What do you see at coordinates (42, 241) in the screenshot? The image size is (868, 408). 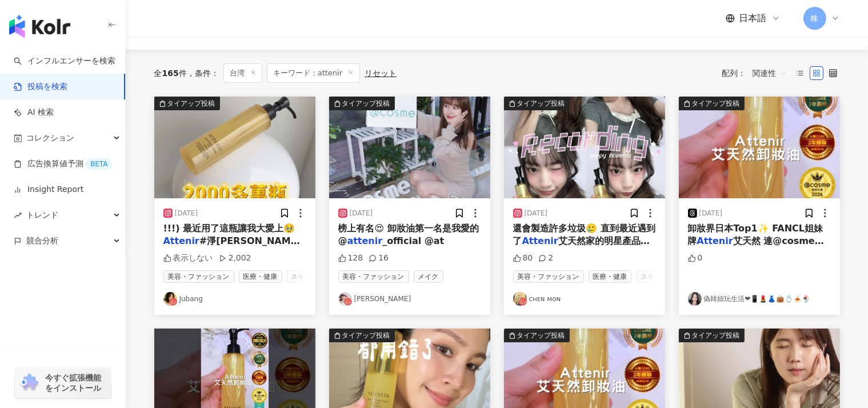 I see `span: 競合分析` at bounding box center [42, 241].